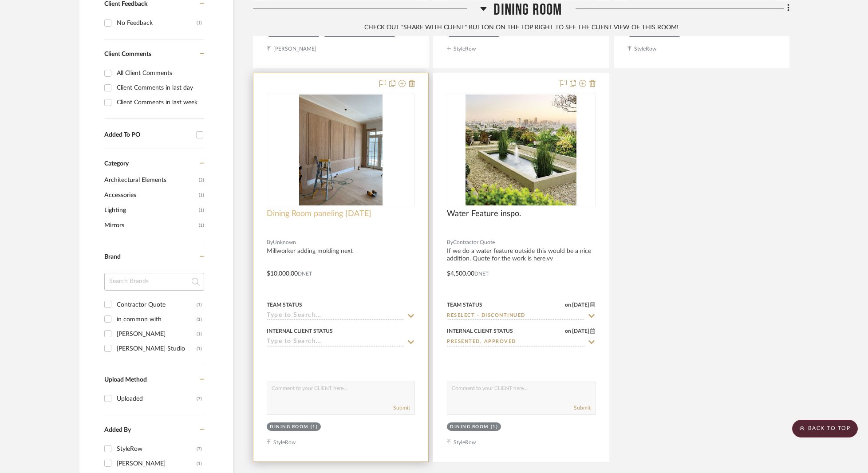 The image size is (868, 473). What do you see at coordinates (521, 28) in the screenshot?
I see `div: CHECK OUT "SHARE WITH CLIENT" BUTTON ON THE TOP RIGHT TO SEE THE CLIENT VIEW OF THIS ROOM!` at bounding box center [521, 28].